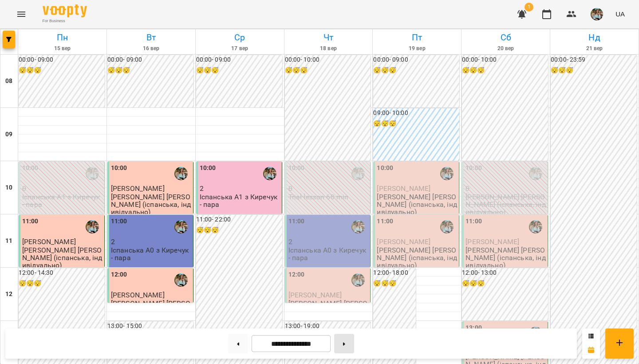 The image size is (639, 364). What do you see at coordinates (239, 220) in the screenshot?
I see `h6: 11:00 - 22:00` at bounding box center [239, 220].